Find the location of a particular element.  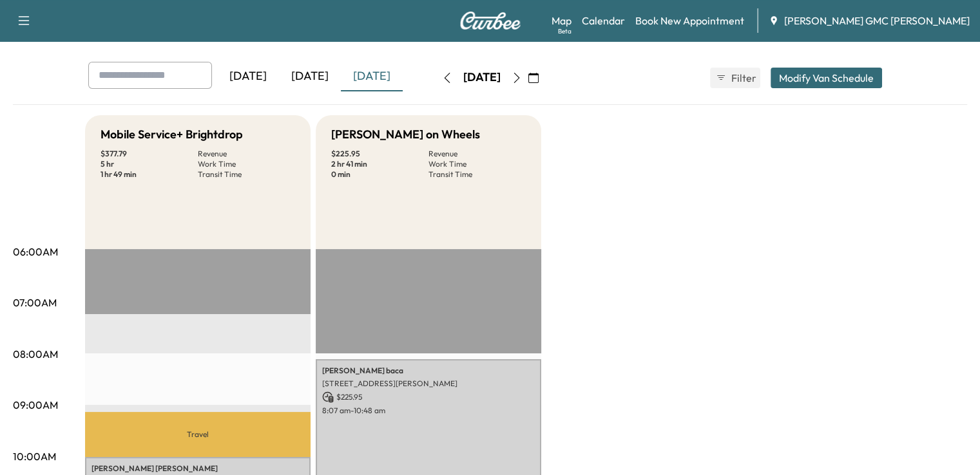

h5: Mobile Service+ Brightdrop is located at coordinates (172, 135).